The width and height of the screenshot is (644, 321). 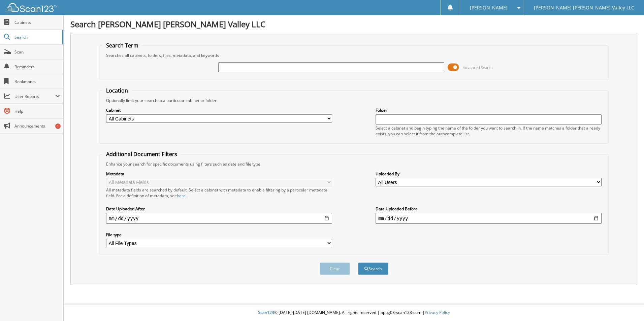 I want to click on div: Enhance your search for specific documents using filters such as date and file type., so click(x=354, y=164).